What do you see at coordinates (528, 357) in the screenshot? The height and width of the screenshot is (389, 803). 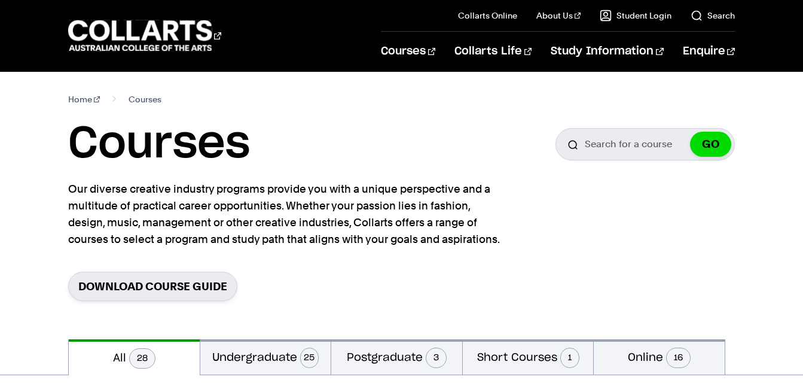 I see `button: Short Courses1` at bounding box center [528, 357].